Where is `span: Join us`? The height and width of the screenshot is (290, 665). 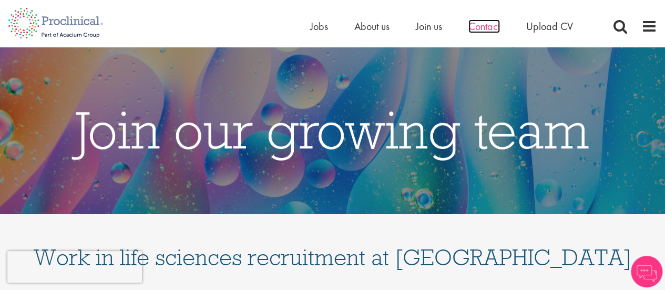 span: Join us is located at coordinates (429, 26).